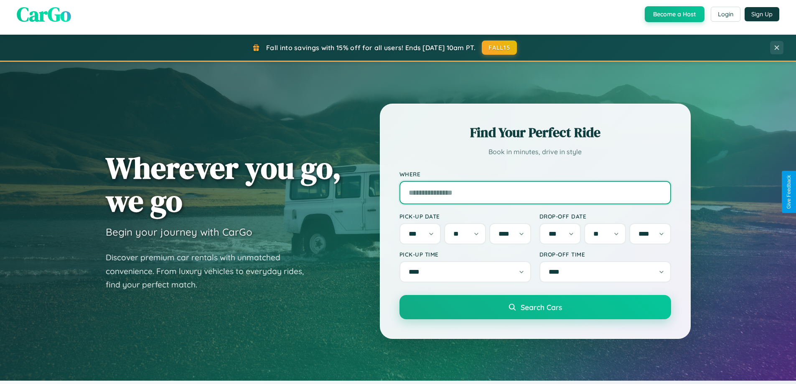 This screenshot has height=384, width=796. What do you see at coordinates (725, 14) in the screenshot?
I see `button: Login` at bounding box center [725, 14].